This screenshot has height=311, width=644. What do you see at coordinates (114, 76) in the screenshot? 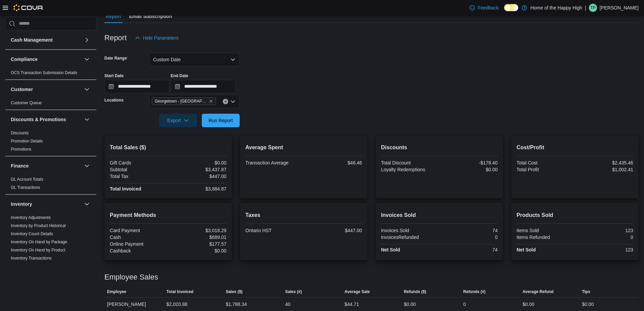
I see `label: Start Date` at bounding box center [114, 76].